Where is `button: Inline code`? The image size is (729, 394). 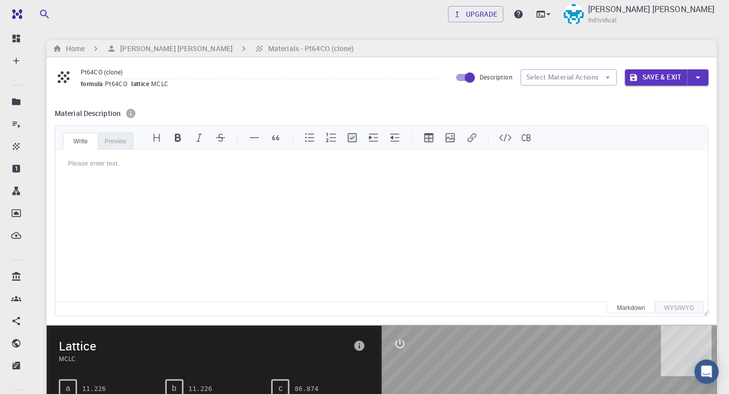 button: Inline code is located at coordinates (505, 138).